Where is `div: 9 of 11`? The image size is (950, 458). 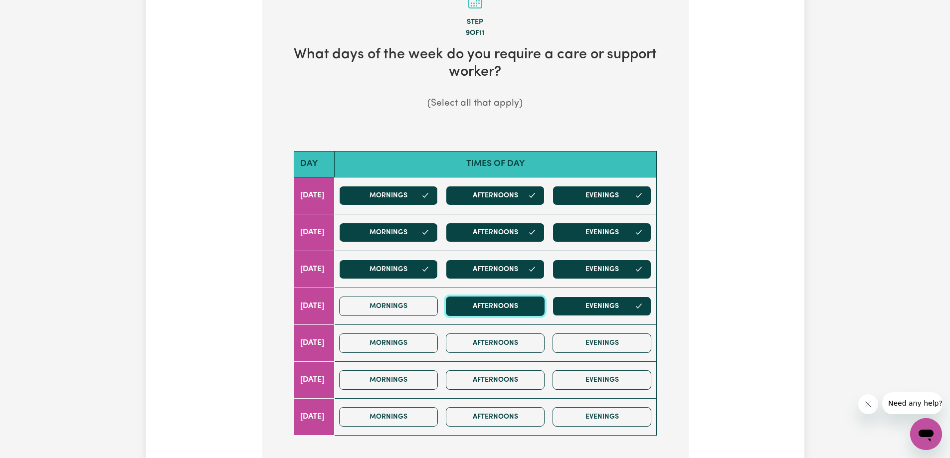
div: 9 of 11 is located at coordinates (475, 33).